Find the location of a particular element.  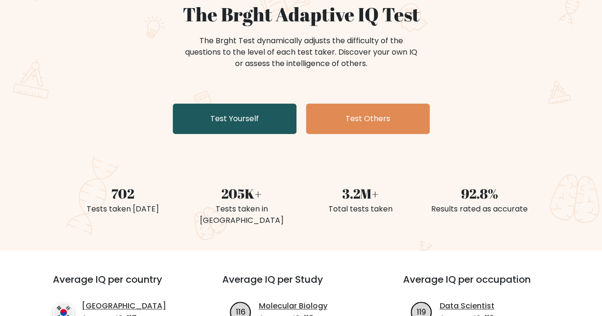

div: 702 is located at coordinates (123, 194).